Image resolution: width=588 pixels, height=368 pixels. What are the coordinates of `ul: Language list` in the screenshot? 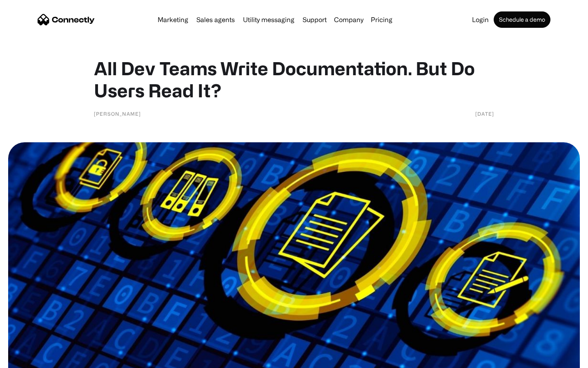 It's located at (33, 359).